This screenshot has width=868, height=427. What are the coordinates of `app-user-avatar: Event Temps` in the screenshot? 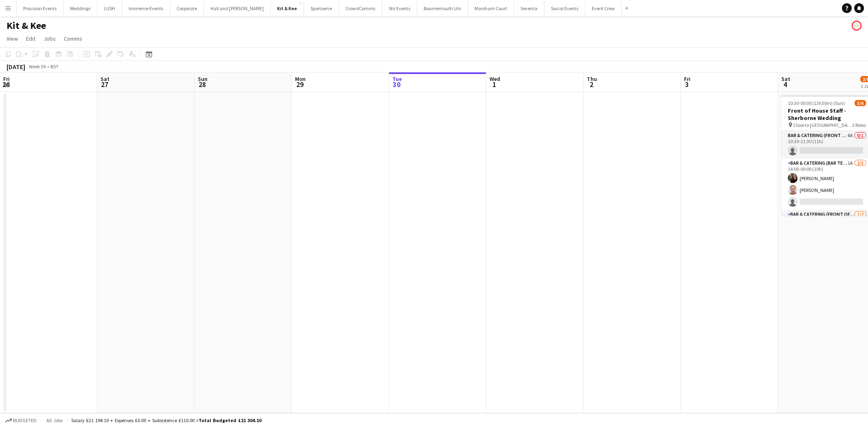 It's located at (856, 26).